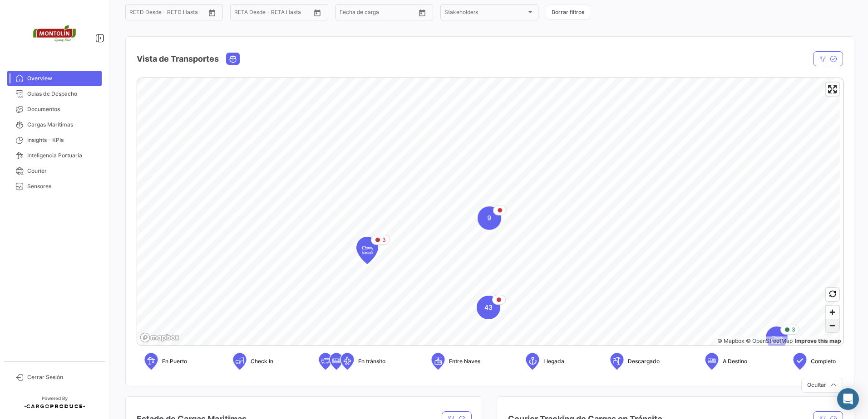  I want to click on button: Ocean, so click(233, 58).